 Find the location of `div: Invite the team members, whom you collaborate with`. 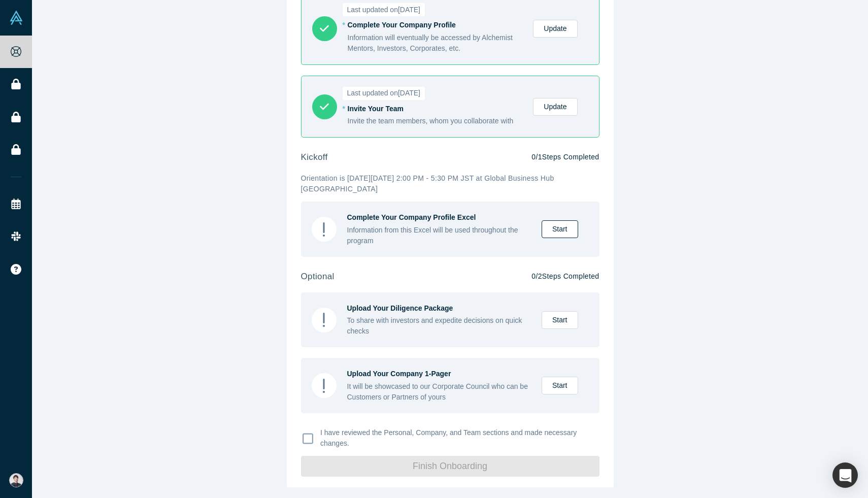

div: Invite the team members, whom you collaborate with is located at coordinates (435, 121).